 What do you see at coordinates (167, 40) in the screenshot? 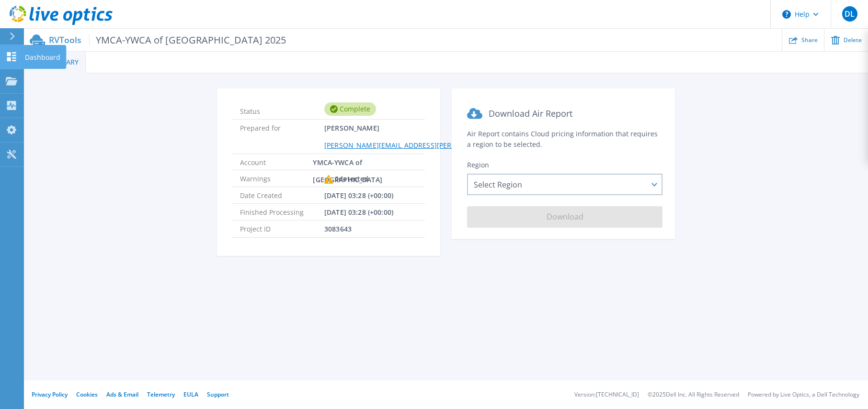
I see `p: RVTools` at bounding box center [167, 40].